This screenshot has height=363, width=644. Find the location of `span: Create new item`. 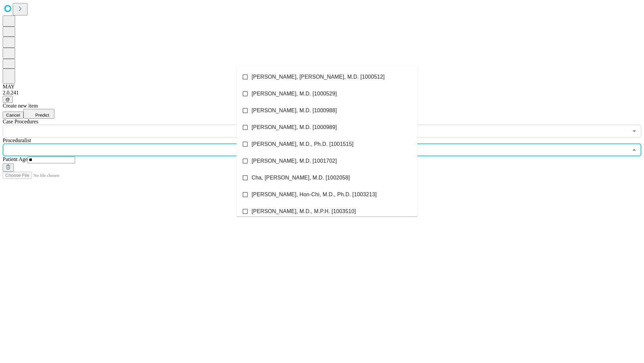

span: Create new item is located at coordinates (20, 106).